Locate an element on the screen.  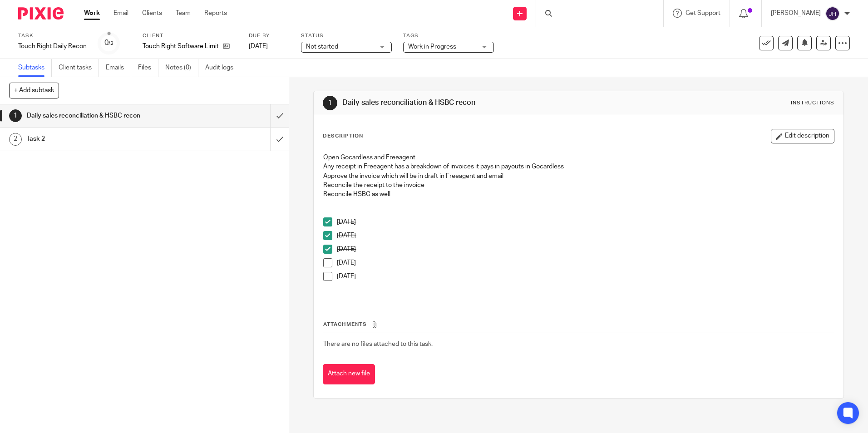
p: Touch Right Software Limited is located at coordinates (180, 47).